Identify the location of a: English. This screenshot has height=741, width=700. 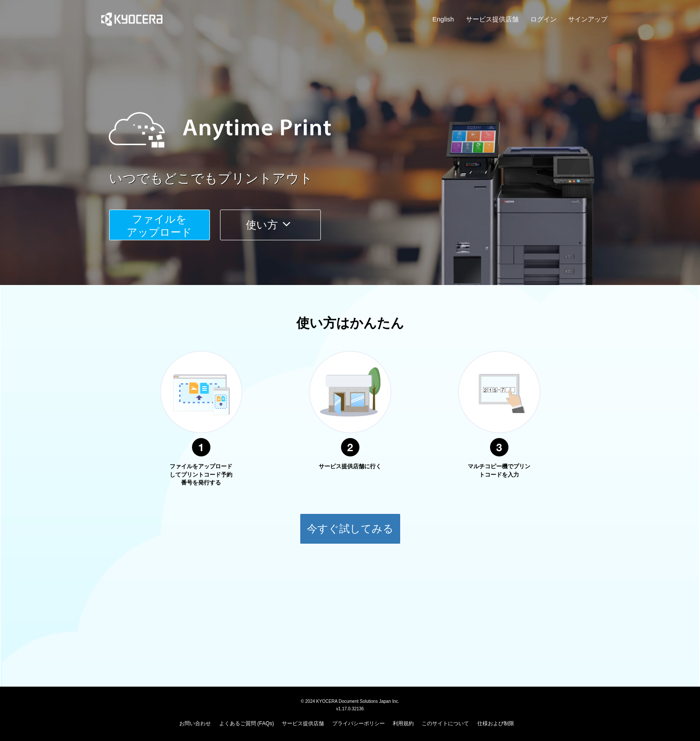
(443, 19).